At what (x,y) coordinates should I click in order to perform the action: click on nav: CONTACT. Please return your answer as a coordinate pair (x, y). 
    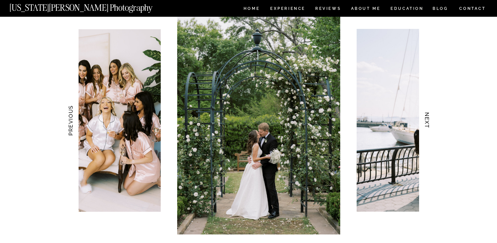
    Looking at the image, I should click on (472, 9).